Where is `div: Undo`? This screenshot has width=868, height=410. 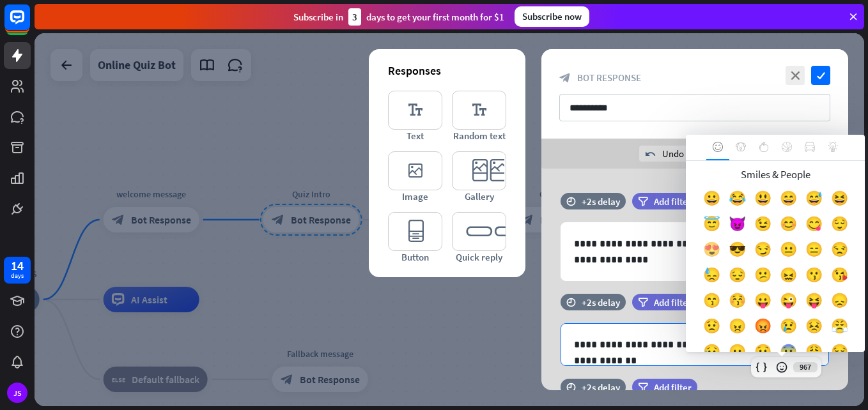 div: Undo is located at coordinates (665, 153).